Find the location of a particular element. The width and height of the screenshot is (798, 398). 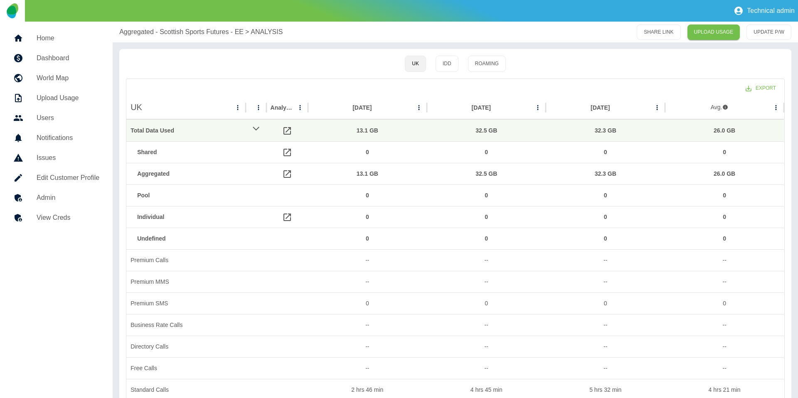

div: Shared is located at coordinates (189, 152).